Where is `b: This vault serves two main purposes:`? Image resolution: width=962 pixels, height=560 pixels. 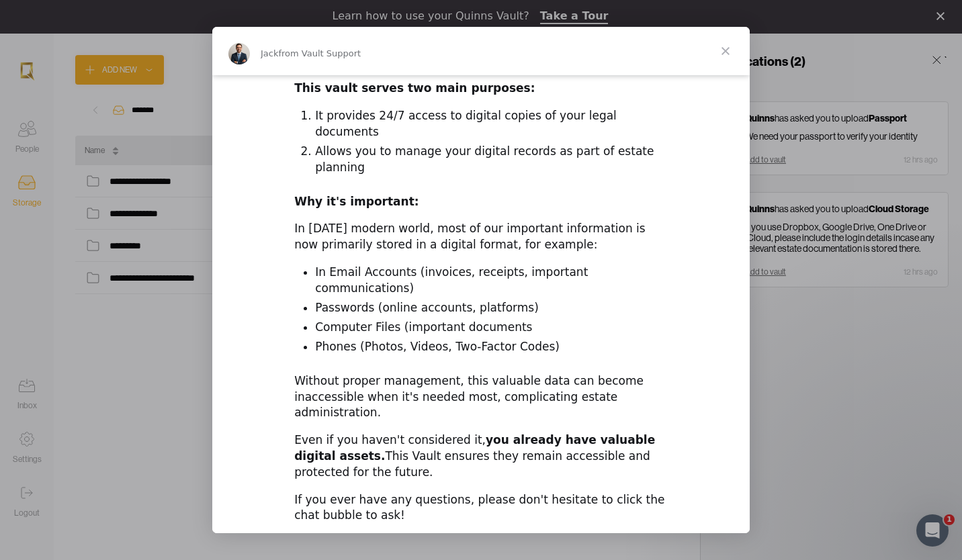 b: This vault serves two main purposes: is located at coordinates (415, 88).